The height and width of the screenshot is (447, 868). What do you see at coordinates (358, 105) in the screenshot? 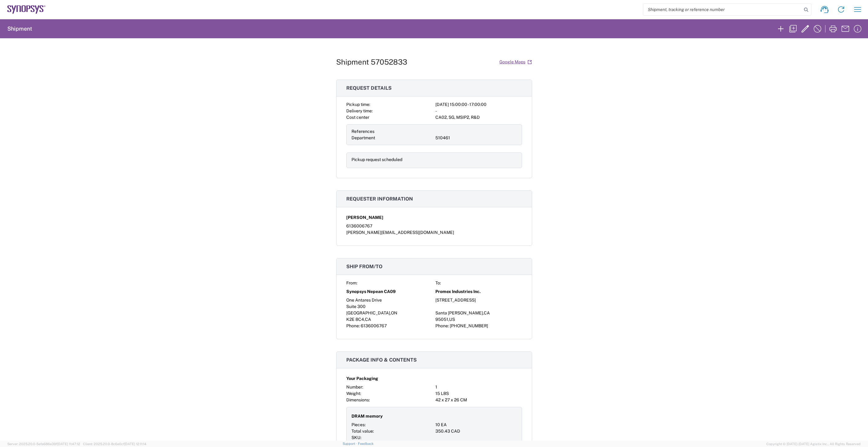
I see `span: Pickup time:` at bounding box center [358, 105].